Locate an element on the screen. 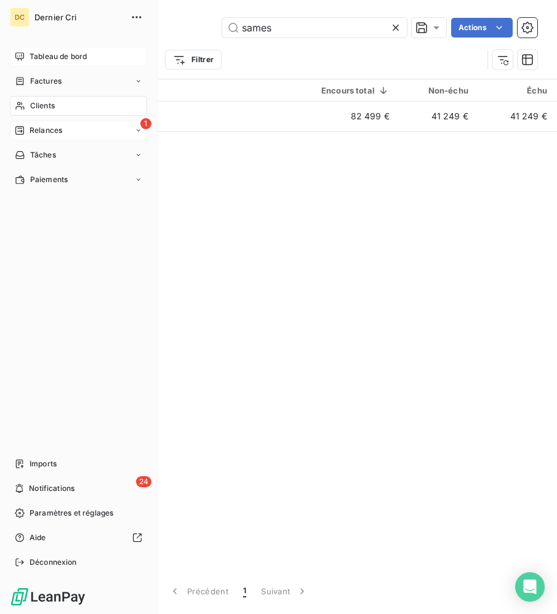  span: Dernier Cri is located at coordinates (79, 17).